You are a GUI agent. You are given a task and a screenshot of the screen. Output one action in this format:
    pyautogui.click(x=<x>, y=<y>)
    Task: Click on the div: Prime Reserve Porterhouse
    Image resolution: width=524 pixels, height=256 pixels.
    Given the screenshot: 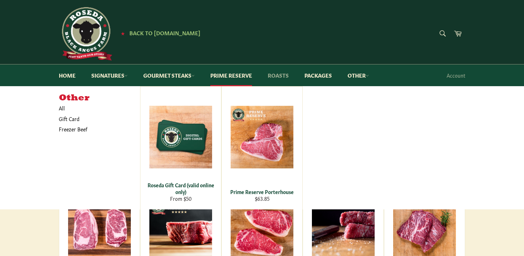 What is the action you would take?
    pyautogui.click(x=262, y=192)
    